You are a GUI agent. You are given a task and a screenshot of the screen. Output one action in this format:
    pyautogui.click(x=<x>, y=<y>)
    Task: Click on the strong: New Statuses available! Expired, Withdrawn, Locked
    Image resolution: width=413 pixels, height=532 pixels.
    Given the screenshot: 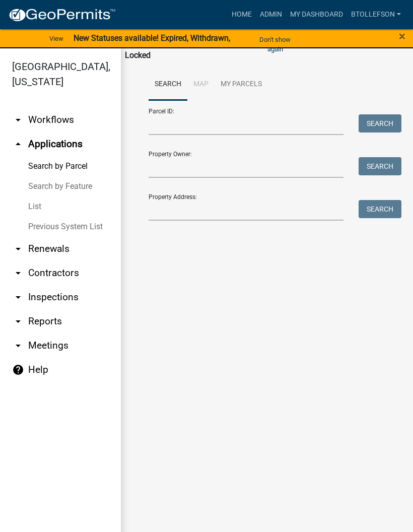 What is the action you would take?
    pyautogui.click(x=152, y=47)
    